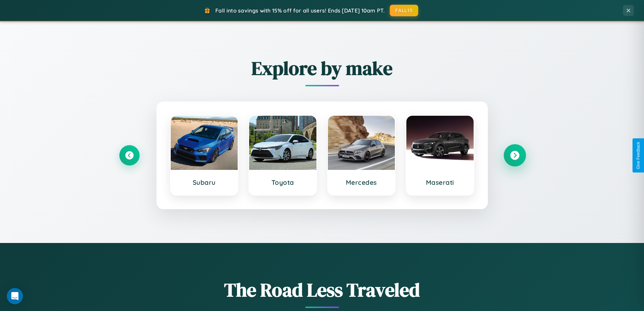 The height and width of the screenshot is (311, 644). I want to click on h3: Maserati, so click(440, 182).